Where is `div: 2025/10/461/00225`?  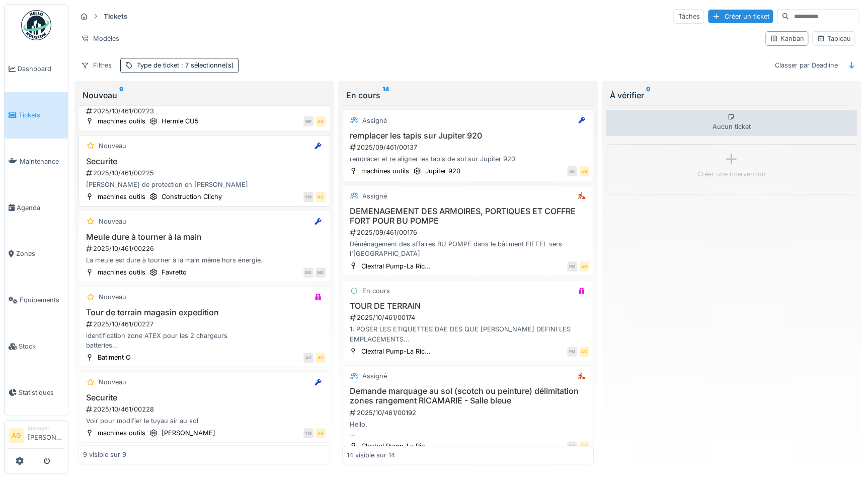
div: 2025/10/461/00225 is located at coordinates (205, 172).